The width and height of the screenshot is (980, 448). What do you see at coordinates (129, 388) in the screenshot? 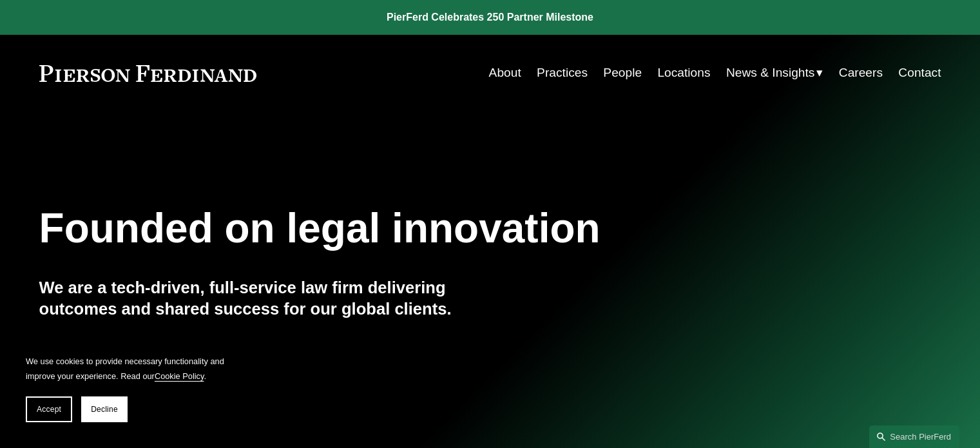
I see `section: Cookie banner` at bounding box center [129, 388].